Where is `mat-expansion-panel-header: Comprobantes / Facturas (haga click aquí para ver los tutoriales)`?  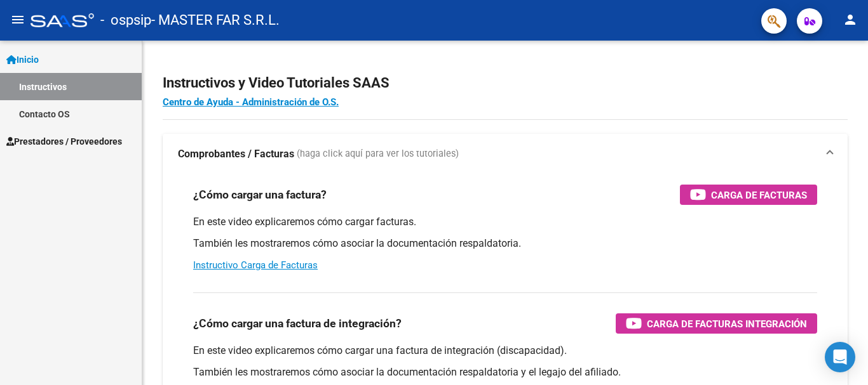
mat-expansion-panel-header: Comprobantes / Facturas (haga click aquí para ver los tutoriales) is located at coordinates (505, 155).